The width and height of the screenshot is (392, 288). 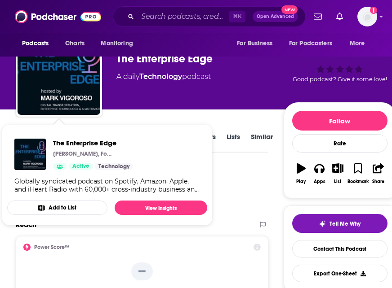 What do you see at coordinates (161, 208) in the screenshot?
I see `a: View Insights` at bounding box center [161, 208].